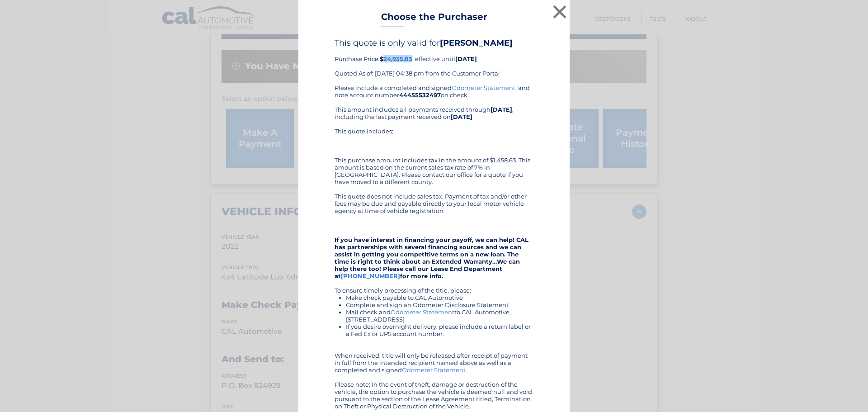  What do you see at coordinates (440, 330) in the screenshot?
I see `li: If you desire overnight delivery, please include a return label or a Fed Ex or UPS account number.` at bounding box center [440, 330].